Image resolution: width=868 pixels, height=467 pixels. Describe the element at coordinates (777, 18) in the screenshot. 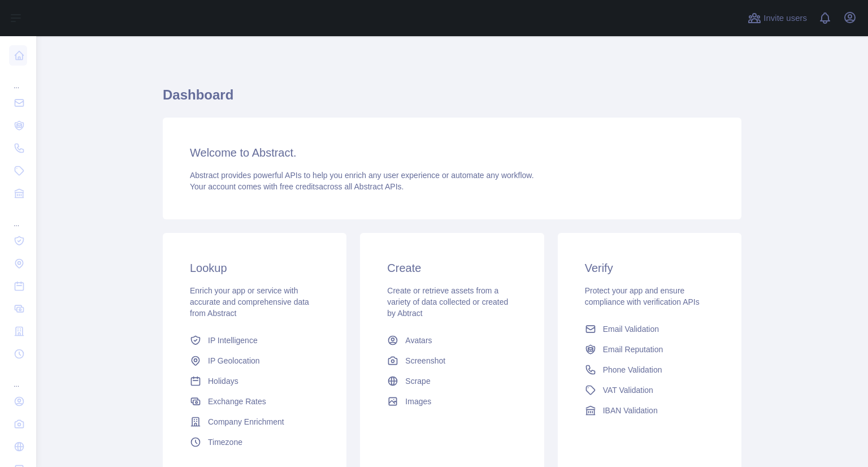

I see `button: Invite users` at that location.